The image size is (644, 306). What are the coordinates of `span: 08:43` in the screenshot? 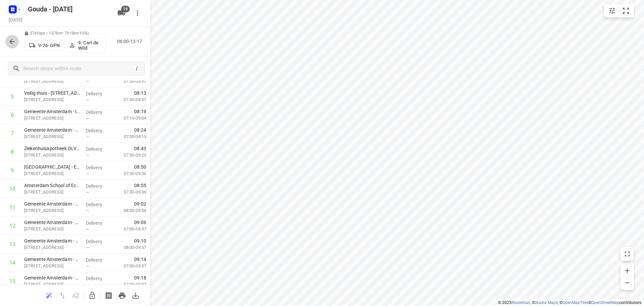 It's located at (141, 148).